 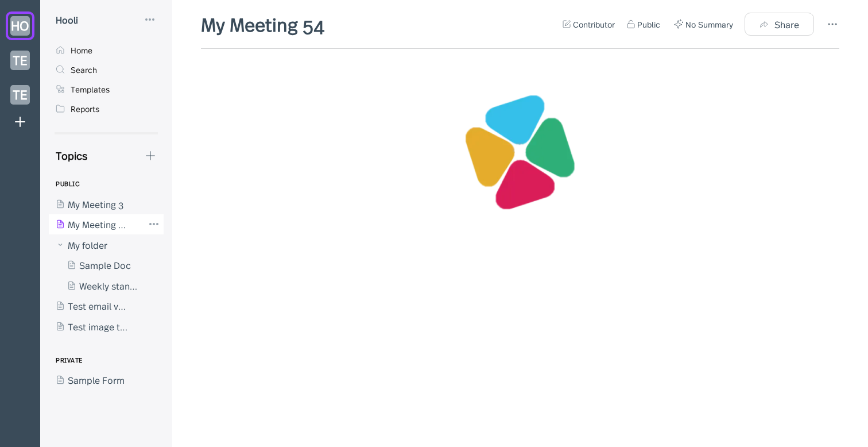 What do you see at coordinates (90, 89) in the screenshot?
I see `div: Templates` at bounding box center [90, 89].